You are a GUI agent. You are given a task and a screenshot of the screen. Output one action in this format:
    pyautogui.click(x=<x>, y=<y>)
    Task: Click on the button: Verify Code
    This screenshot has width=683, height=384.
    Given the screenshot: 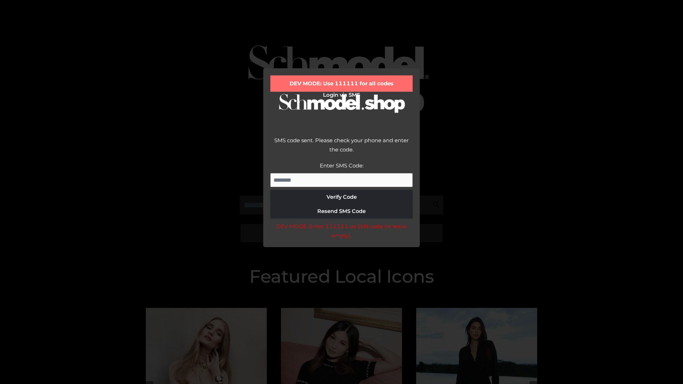 What is the action you would take?
    pyautogui.click(x=342, y=197)
    